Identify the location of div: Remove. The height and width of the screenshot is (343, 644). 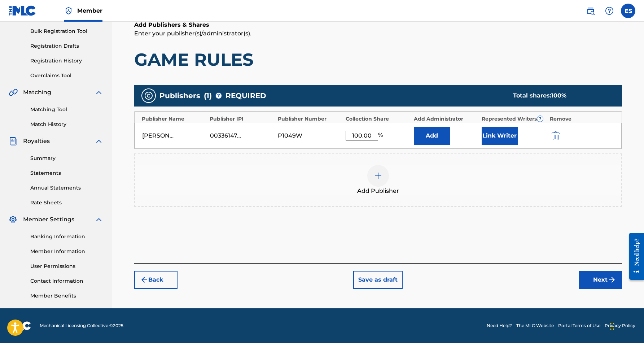
(582, 119).